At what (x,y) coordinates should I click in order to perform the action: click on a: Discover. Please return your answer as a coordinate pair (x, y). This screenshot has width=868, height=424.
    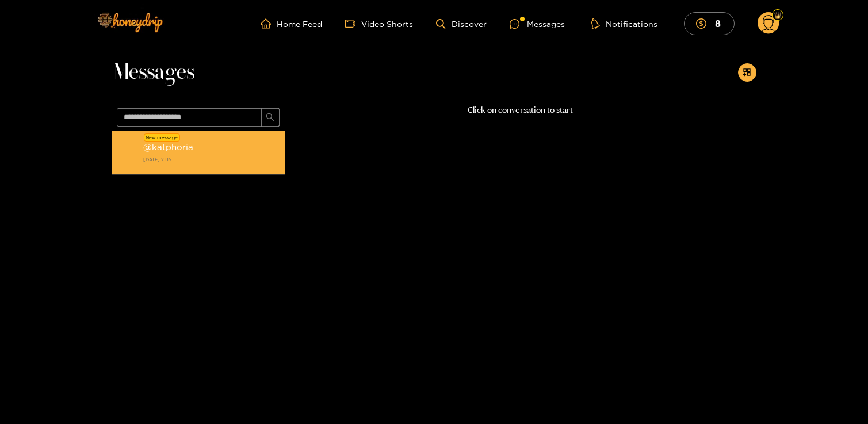
    Looking at the image, I should click on (461, 23).